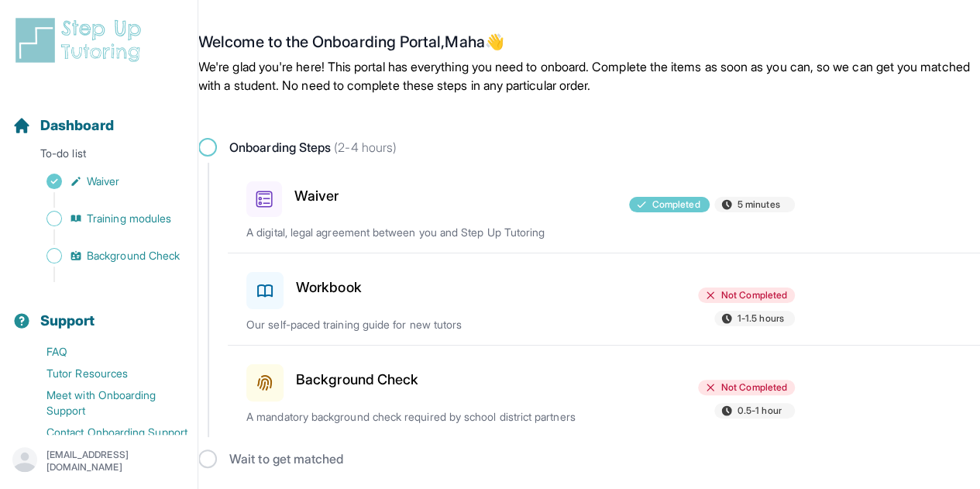 The height and width of the screenshot is (489, 980). I want to click on button: Support, so click(99, 312).